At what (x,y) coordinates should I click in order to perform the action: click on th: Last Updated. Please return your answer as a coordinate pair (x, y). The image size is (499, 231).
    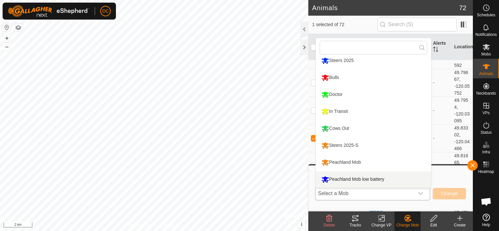
    Looking at the image, I should click on (398, 47).